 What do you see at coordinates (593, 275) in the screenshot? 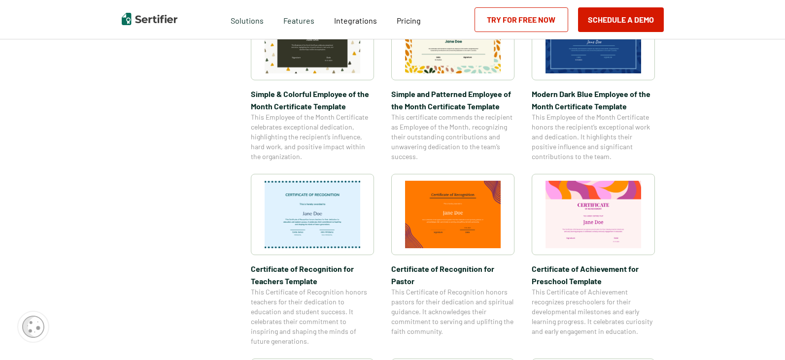
I see `span: Certificate of Achievement for Preschool Template` at bounding box center [593, 275].